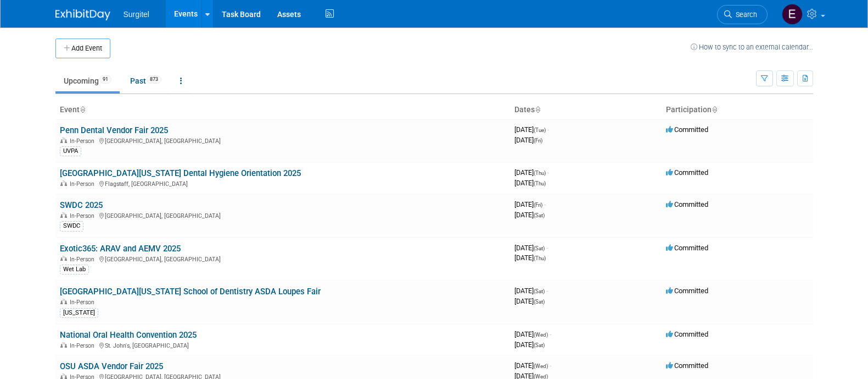  I want to click on div: Wet Lab, so click(74, 270).